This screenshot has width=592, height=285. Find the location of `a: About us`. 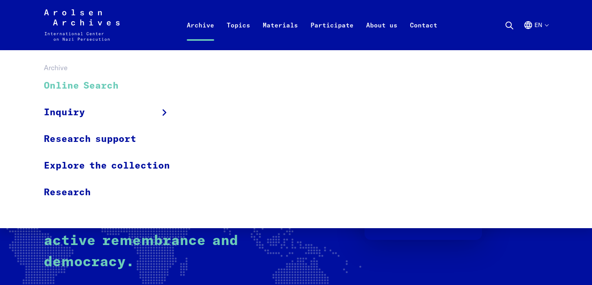

a: About us is located at coordinates (382, 34).